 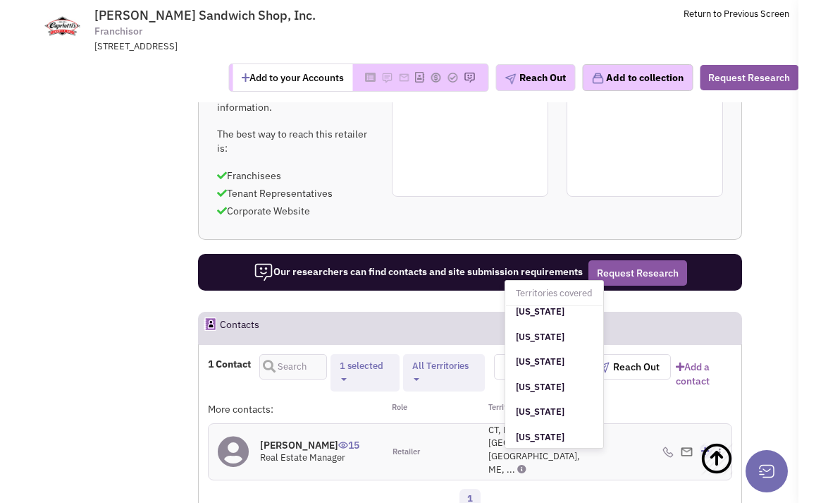 I want to click on div: More contacts:, so click(x=266, y=409).